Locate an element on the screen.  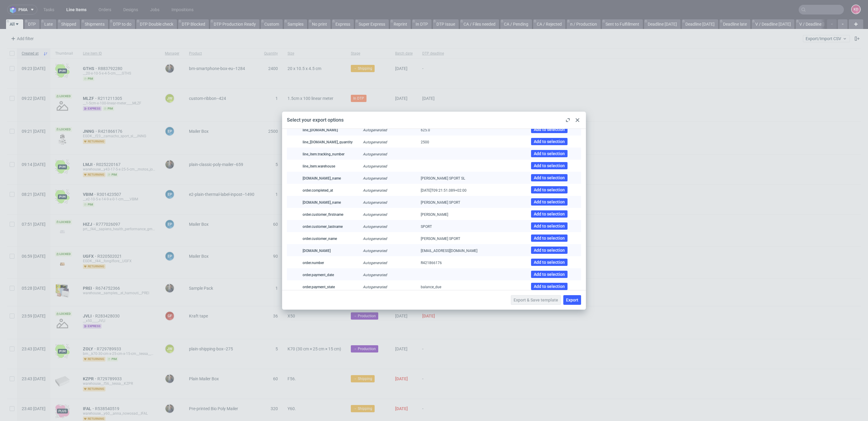
span: order.customer_lastname is located at coordinates (322, 227).